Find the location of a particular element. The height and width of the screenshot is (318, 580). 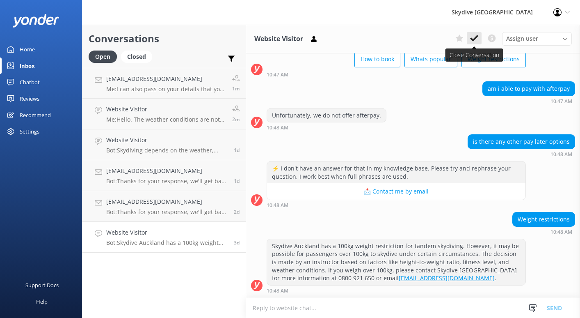

div: am i able to pay with afterpay is located at coordinates (529, 89).